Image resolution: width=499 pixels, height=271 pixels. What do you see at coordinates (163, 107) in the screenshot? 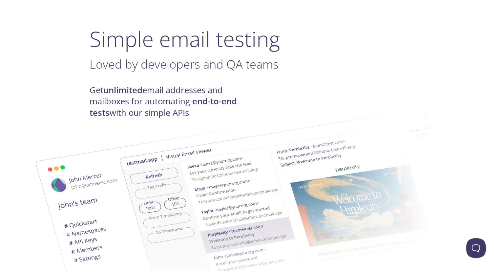
I see `strong: end-to-end tests` at bounding box center [163, 107].